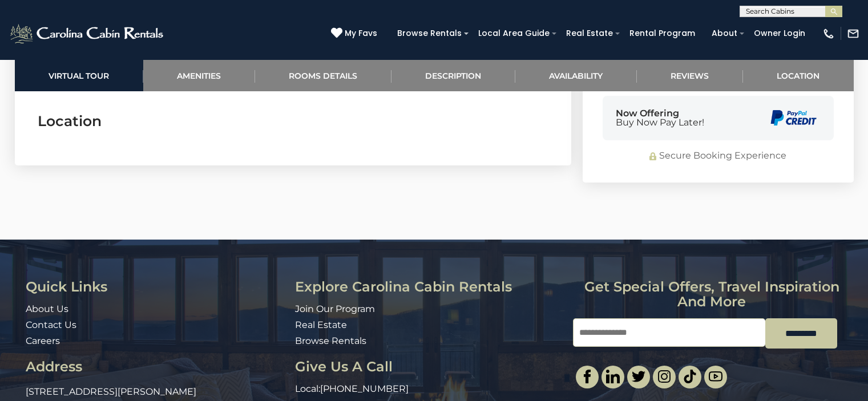 The image size is (868, 401). What do you see at coordinates (293, 121) in the screenshot?
I see `h3: Location` at bounding box center [293, 121].